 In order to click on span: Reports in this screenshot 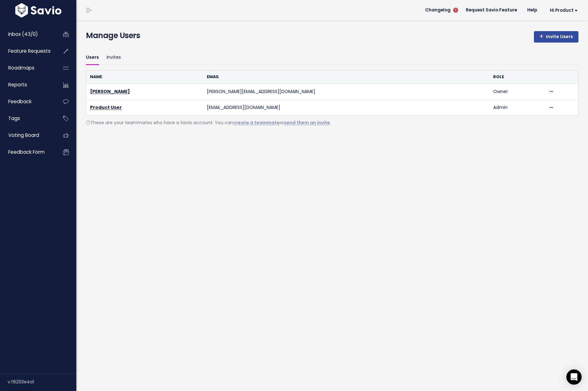, I will do `click(18, 85)`.